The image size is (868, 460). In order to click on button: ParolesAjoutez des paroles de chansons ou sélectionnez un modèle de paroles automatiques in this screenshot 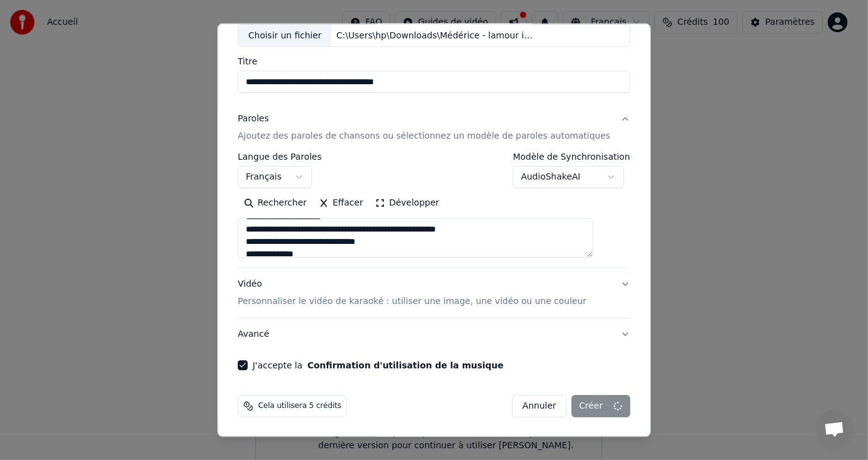, I will do `click(434, 127)`.